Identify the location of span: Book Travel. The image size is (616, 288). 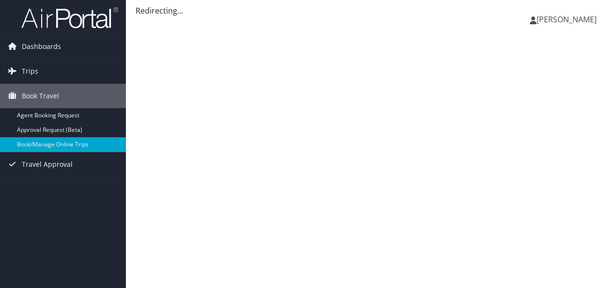
(40, 96).